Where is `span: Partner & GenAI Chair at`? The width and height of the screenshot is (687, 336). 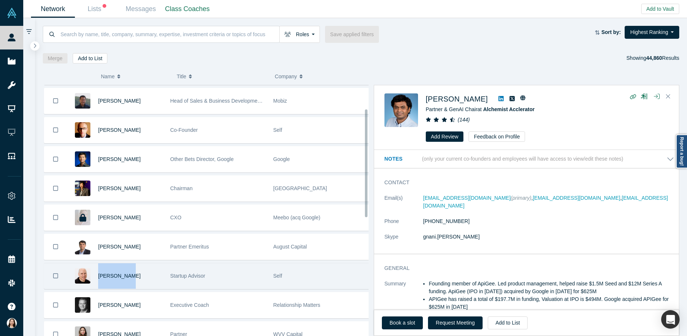 span: Partner & GenAI Chair at is located at coordinates (480, 109).